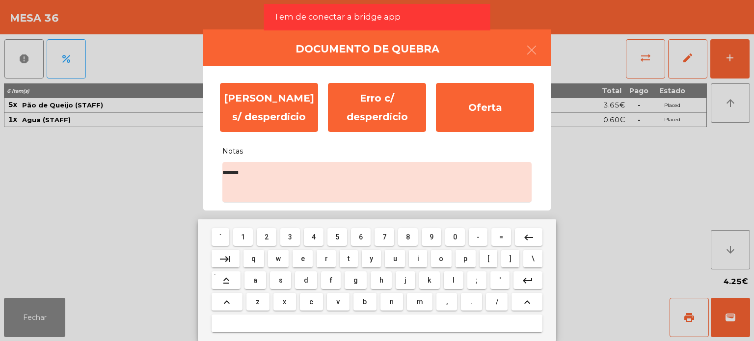 This screenshot has height=341, width=754. I want to click on span: 7, so click(384, 237).